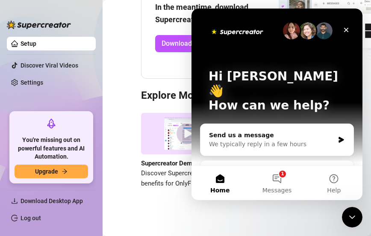 The height and width of the screenshot is (236, 371). Describe the element at coordinates (39, 25) in the screenshot. I see `img: logo-BBDzfeDw.svg` at that location.